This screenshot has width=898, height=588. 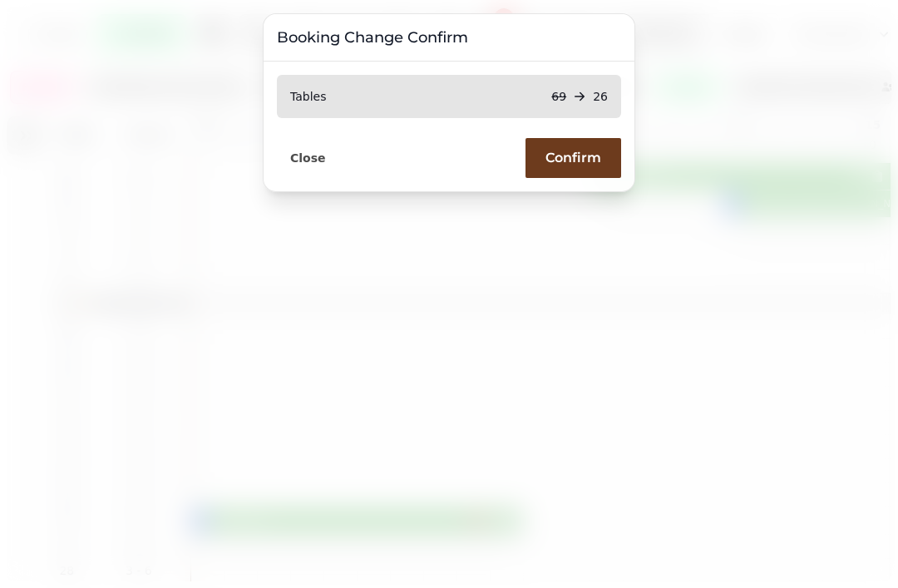 What do you see at coordinates (309, 96) in the screenshot?
I see `p: Tables` at bounding box center [309, 96].